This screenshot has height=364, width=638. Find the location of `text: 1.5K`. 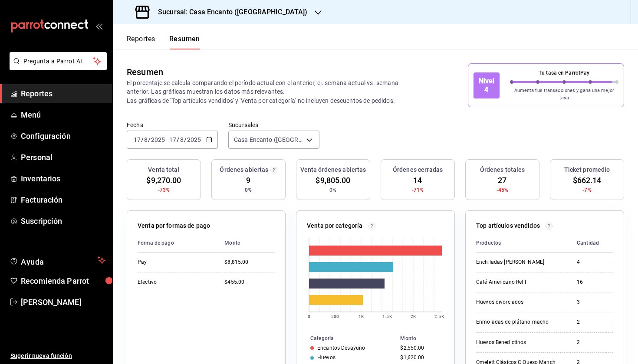

text: 1.5K is located at coordinates (387, 316).